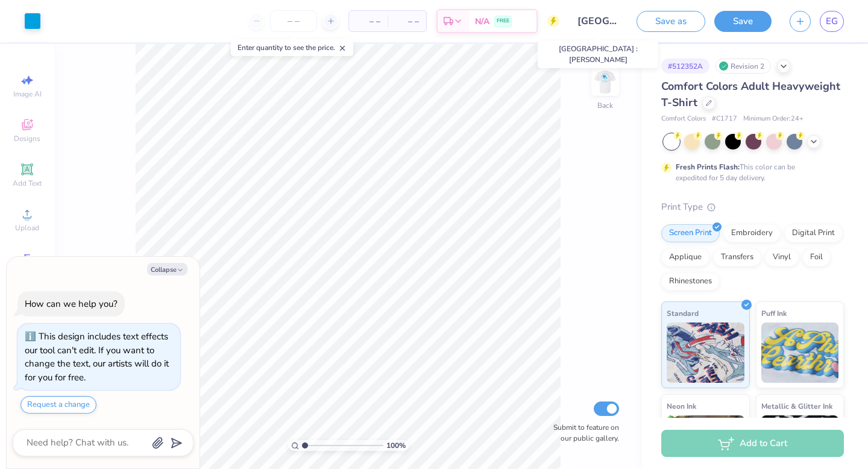  I want to click on button: Save, so click(743, 21).